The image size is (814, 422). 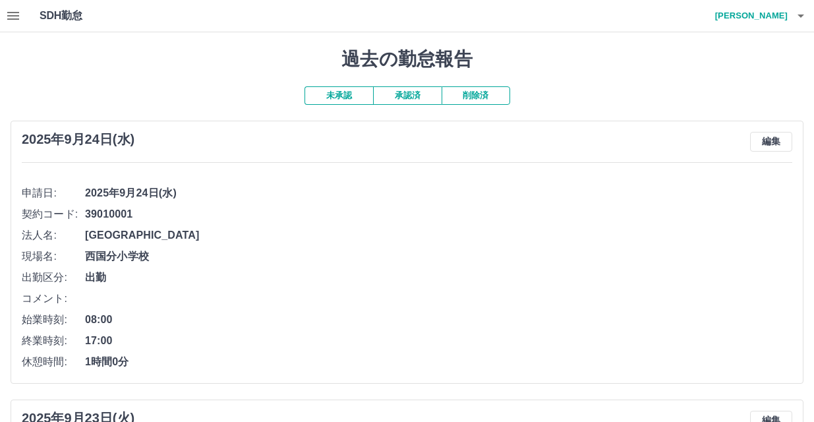 I want to click on span: 現場名:, so click(x=53, y=256).